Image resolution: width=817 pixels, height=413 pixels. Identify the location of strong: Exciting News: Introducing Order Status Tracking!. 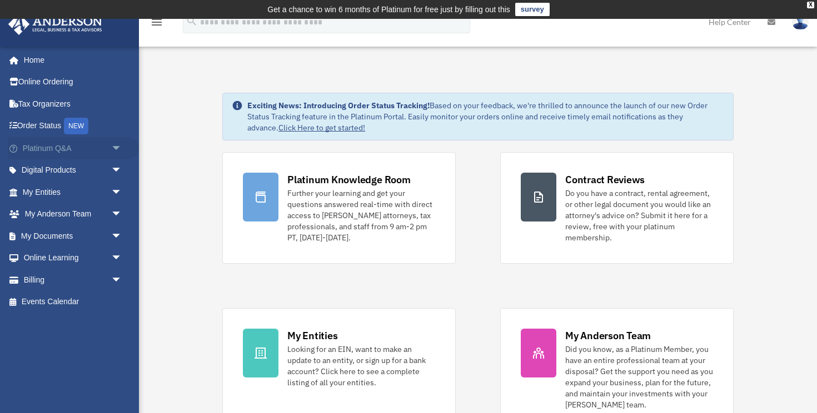
(338, 106).